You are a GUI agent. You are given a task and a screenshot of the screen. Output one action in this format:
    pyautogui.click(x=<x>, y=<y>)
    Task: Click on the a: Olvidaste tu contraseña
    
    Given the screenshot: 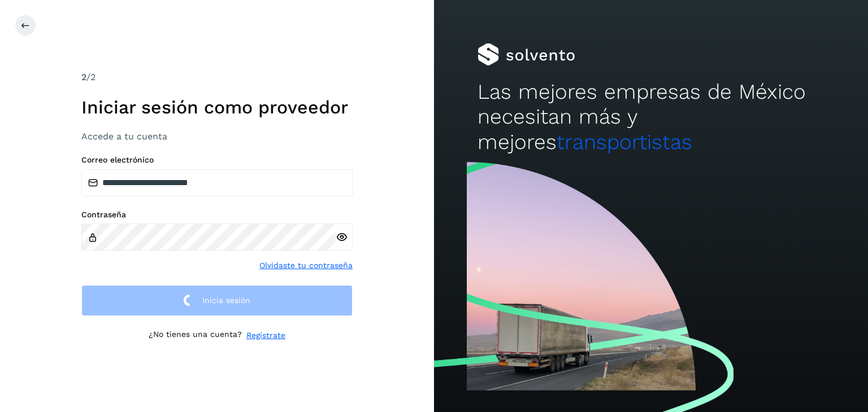 What is the action you would take?
    pyautogui.click(x=306, y=265)
    